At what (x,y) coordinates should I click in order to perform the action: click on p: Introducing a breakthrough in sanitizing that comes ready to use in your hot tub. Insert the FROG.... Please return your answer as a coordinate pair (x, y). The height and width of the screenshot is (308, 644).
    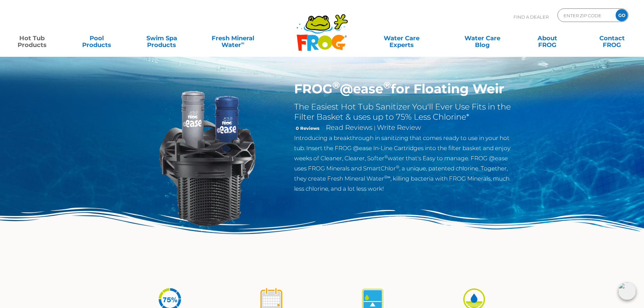
    Looking at the image, I should click on (404, 163).